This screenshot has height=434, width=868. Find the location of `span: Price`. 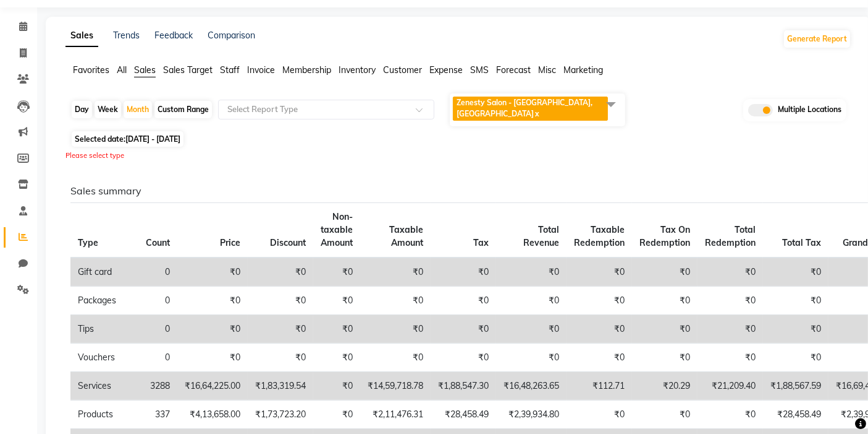

span: Price is located at coordinates (230, 242).